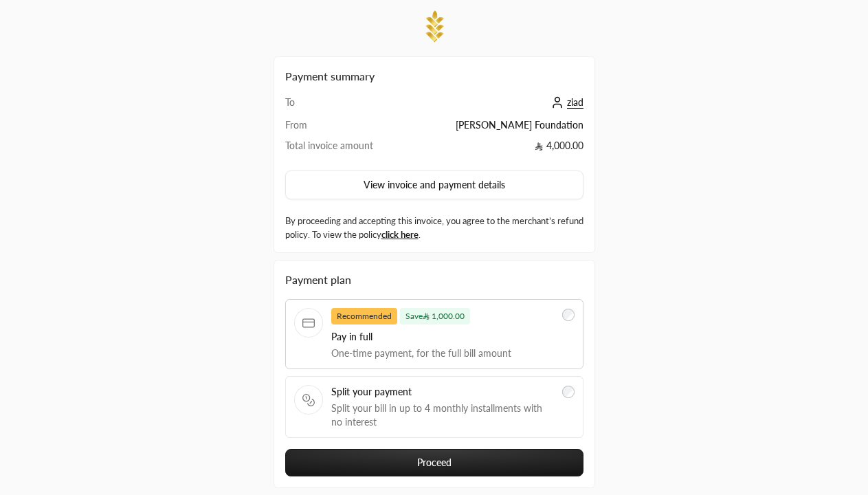  What do you see at coordinates (443, 353) in the screenshot?
I see `span: One-time payment, for the full bill amount` at bounding box center [443, 353].